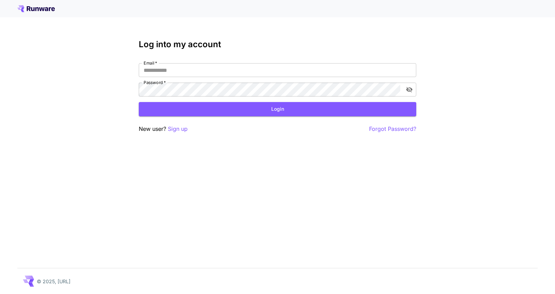 This screenshot has width=555, height=294. What do you see at coordinates (163, 129) in the screenshot?
I see `p: New user?` at bounding box center [163, 129].